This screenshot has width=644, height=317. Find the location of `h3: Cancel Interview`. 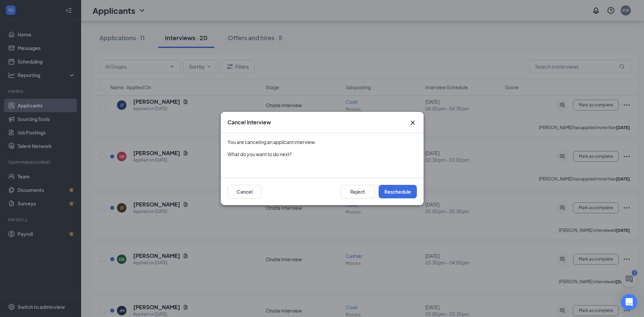

h3: Cancel Interview is located at coordinates (249, 122).